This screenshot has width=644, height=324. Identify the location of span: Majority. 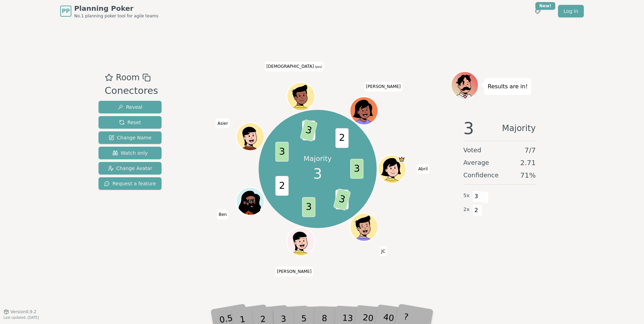
(519, 128).